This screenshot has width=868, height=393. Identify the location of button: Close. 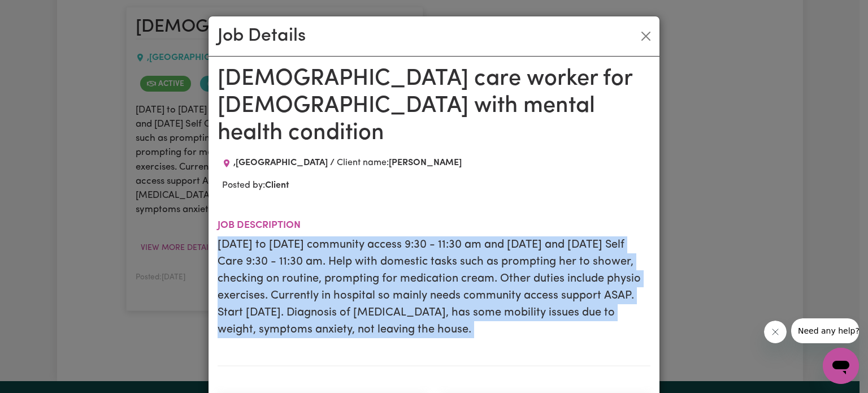
(646, 36).